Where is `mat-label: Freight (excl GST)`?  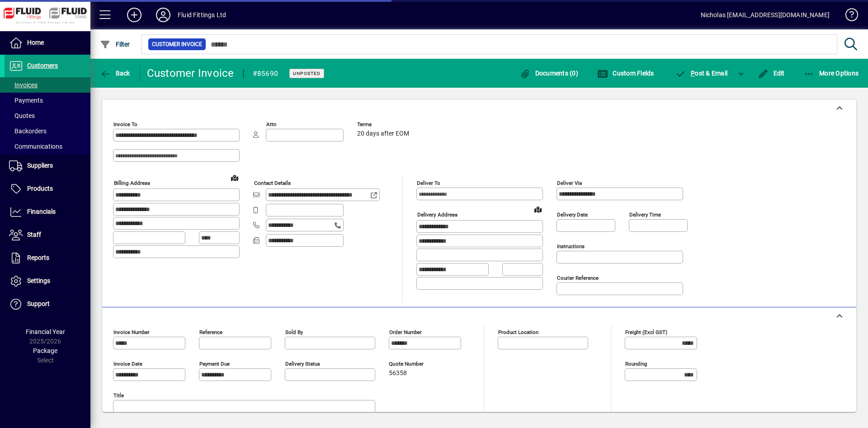
mat-label: Freight (excl GST) is located at coordinates (646, 332).